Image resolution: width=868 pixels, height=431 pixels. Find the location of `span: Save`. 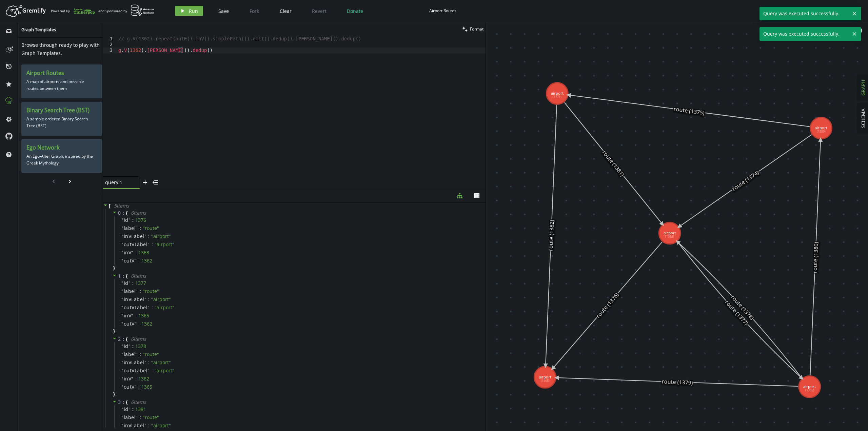

span: Save is located at coordinates (223, 11).